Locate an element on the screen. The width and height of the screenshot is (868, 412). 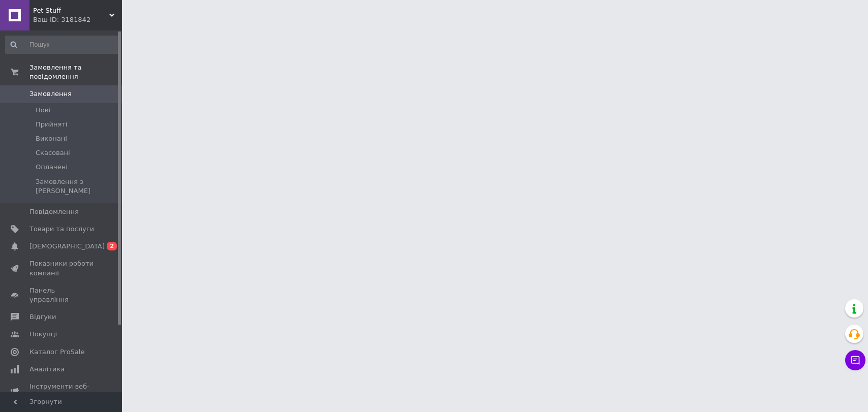
span: 2 is located at coordinates (112, 246).